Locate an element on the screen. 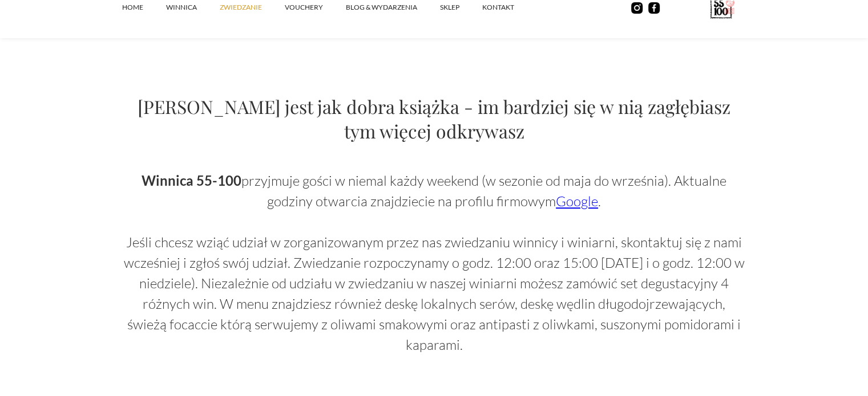  a: Google is located at coordinates (577, 201).